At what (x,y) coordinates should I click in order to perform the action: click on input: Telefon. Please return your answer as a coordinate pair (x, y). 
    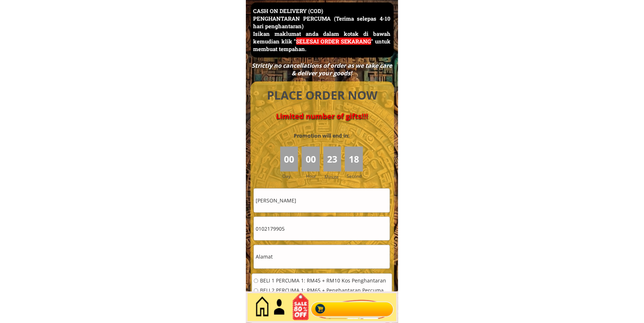
    Looking at the image, I should click on (322, 229).